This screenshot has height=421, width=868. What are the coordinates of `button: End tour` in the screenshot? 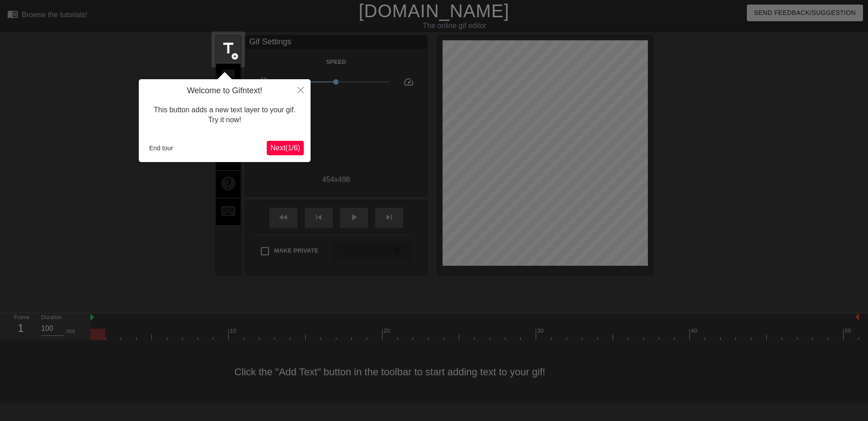 It's located at (161, 148).